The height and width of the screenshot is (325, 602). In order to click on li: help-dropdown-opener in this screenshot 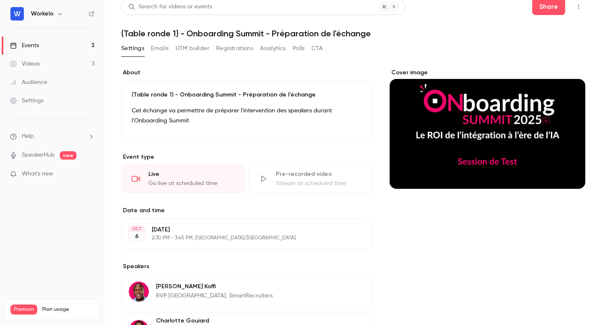, I will do `click(52, 136)`.